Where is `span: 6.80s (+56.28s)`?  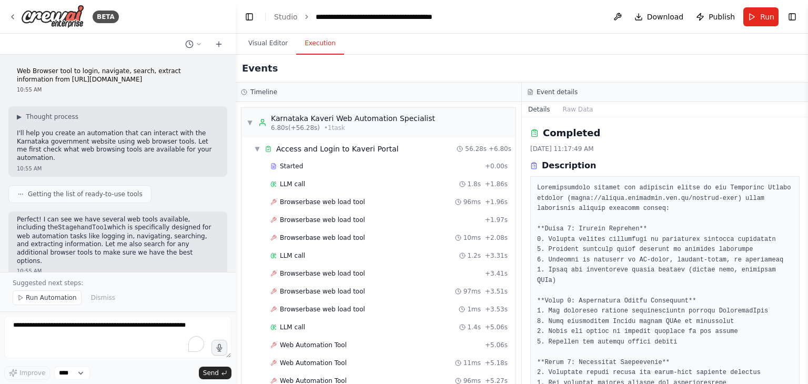
span: 6.80s (+56.28s) is located at coordinates (295, 128).